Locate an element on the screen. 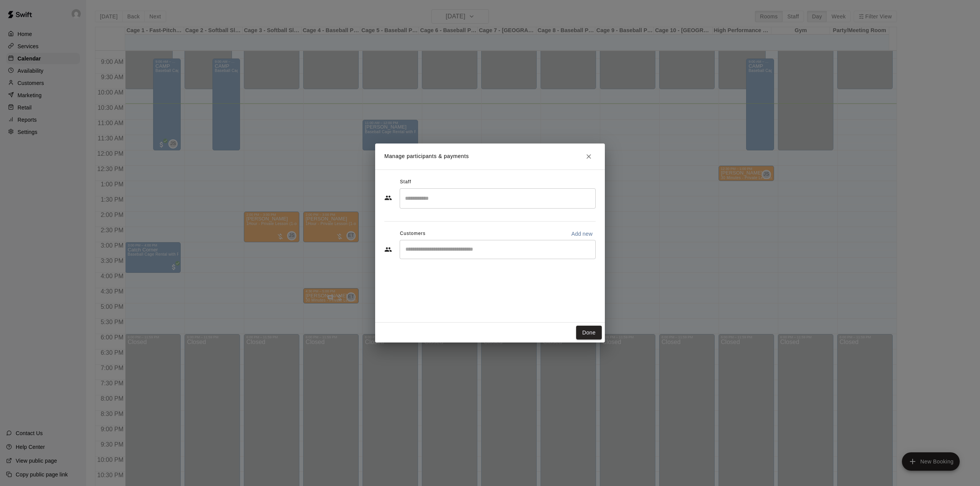 This screenshot has height=486, width=980. span: Customers is located at coordinates (412, 234).